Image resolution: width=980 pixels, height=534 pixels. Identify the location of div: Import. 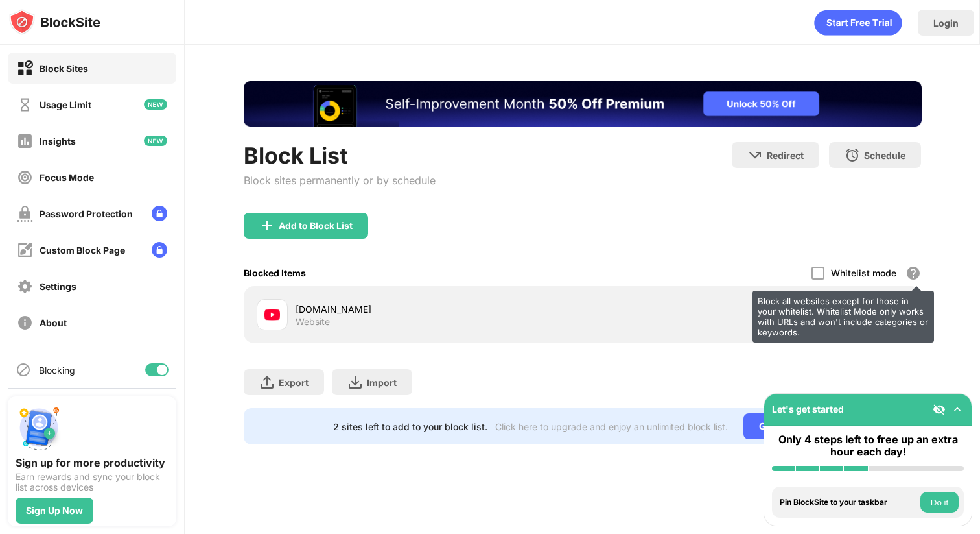
(382, 382).